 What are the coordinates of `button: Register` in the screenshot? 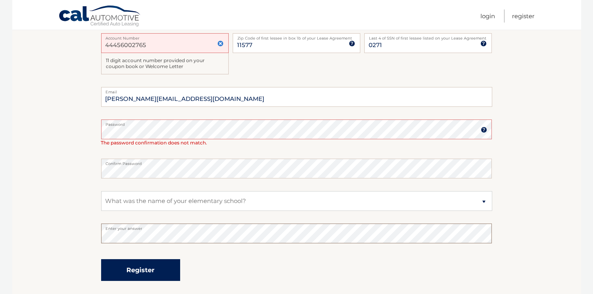 It's located at (141, 270).